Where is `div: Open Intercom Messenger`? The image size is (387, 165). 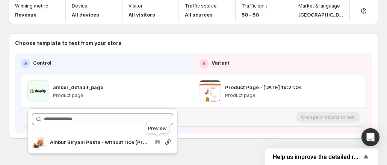 div: Open Intercom Messenger is located at coordinates (371, 137).